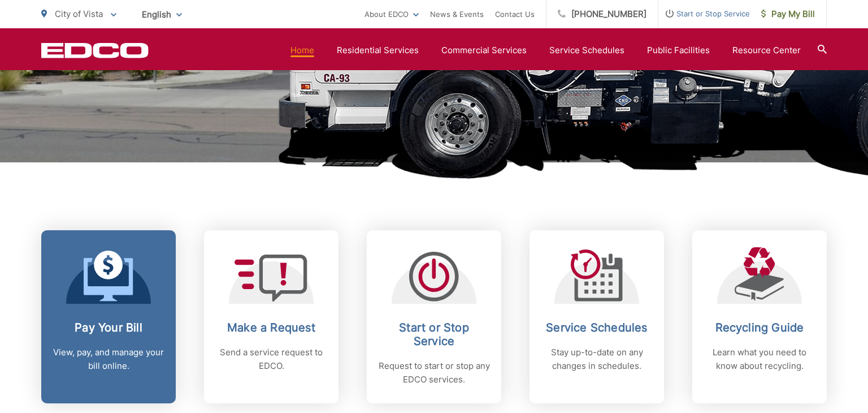 The height and width of the screenshot is (413, 868). I want to click on a: Public Facilities, so click(678, 51).